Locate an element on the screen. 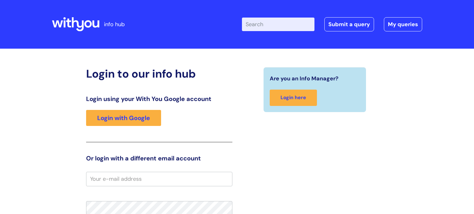  input: Search is located at coordinates (278, 24).